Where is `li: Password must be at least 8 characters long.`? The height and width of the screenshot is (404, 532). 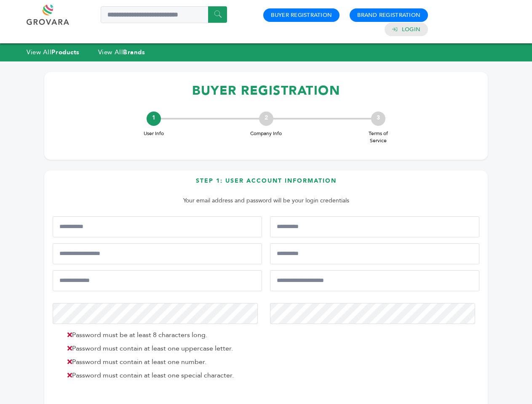 li: Password must be at least 8 characters long. is located at coordinates (161, 335).